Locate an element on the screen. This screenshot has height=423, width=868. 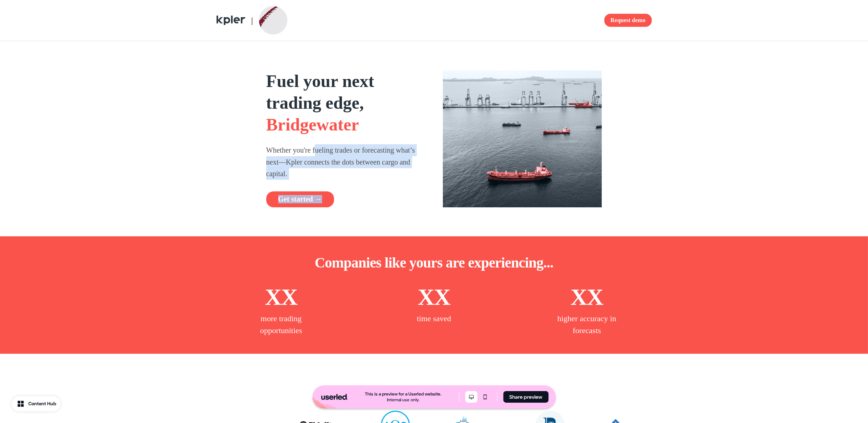
p: Companies like yours are experiencing... is located at coordinates (434, 263).